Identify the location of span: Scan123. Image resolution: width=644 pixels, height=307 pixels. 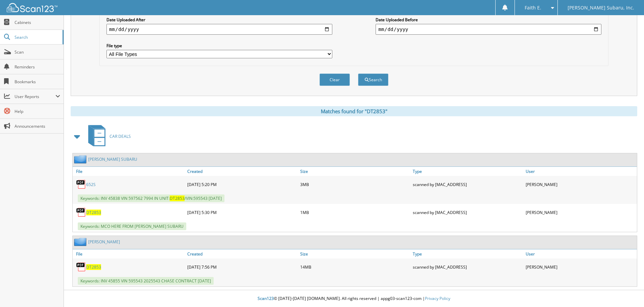
(265, 299).